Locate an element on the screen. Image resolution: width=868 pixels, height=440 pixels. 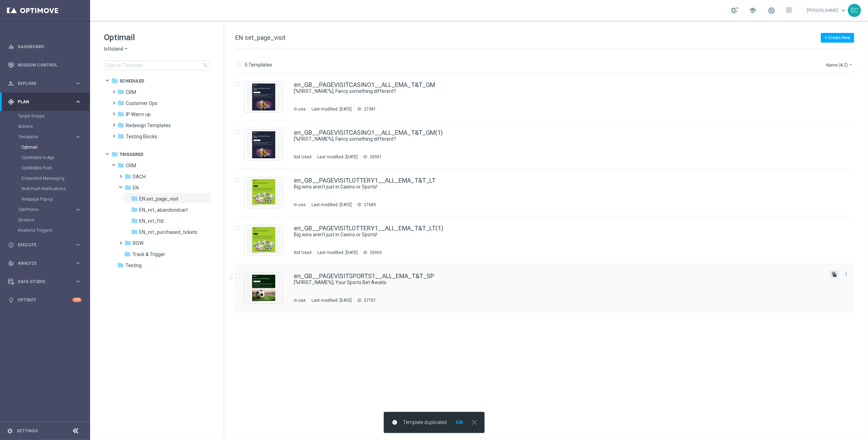
div: Not Used is located at coordinates (302, 157).